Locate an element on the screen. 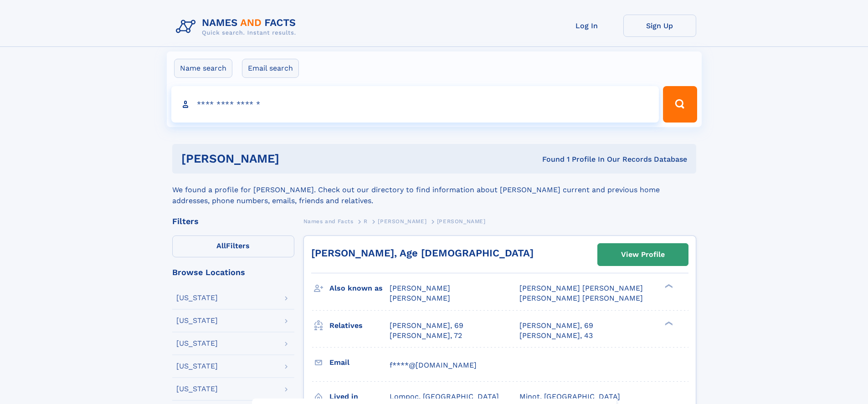 Image resolution: width=868 pixels, height=404 pixels. a: View Profile is located at coordinates (643, 255).